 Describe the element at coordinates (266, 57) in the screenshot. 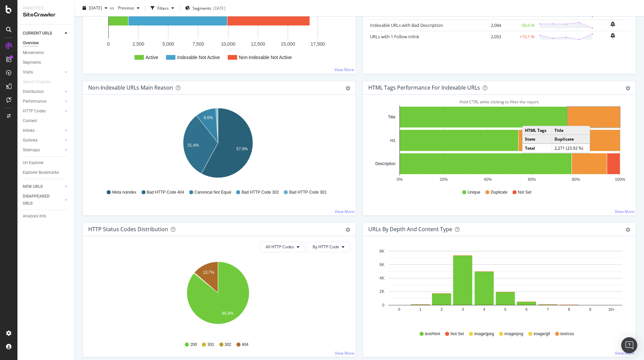

I see `text: Non-Indexable Not Active` at that location.